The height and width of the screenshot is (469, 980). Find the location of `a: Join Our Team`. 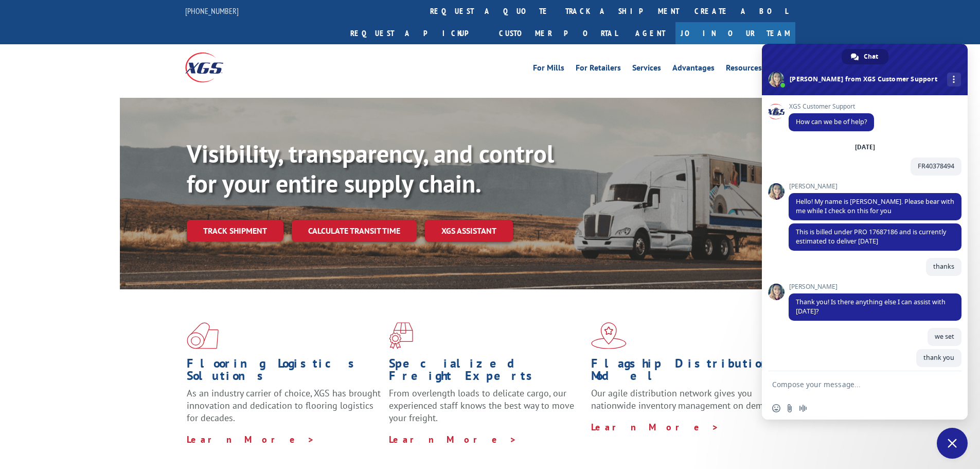

a: Join Our Team is located at coordinates (735, 33).